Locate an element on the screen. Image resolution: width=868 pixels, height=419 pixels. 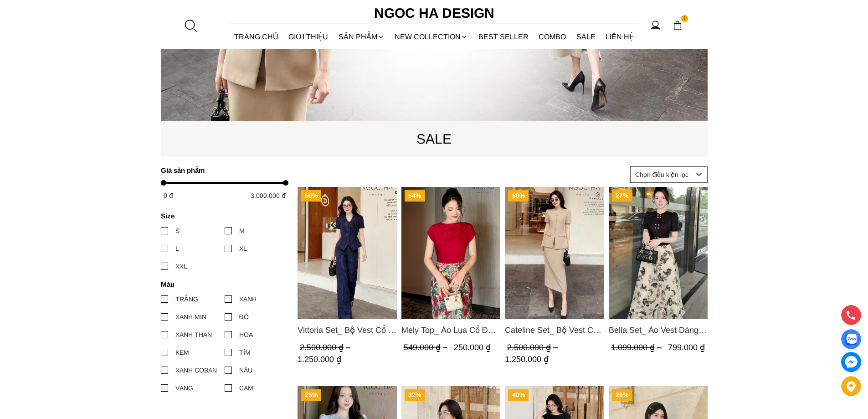
a: SALE is located at coordinates (586, 36).